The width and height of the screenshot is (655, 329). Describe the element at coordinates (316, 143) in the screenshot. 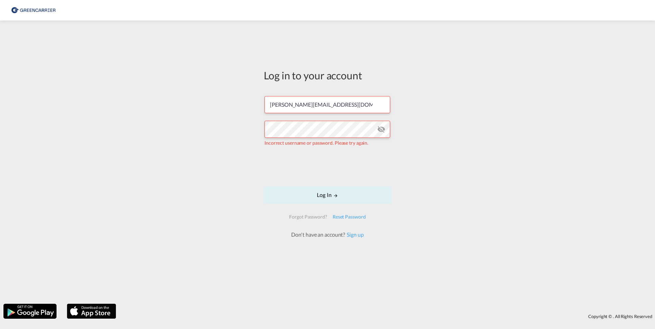

I see `span: Incorrect username or password. Please try again.` at that location.